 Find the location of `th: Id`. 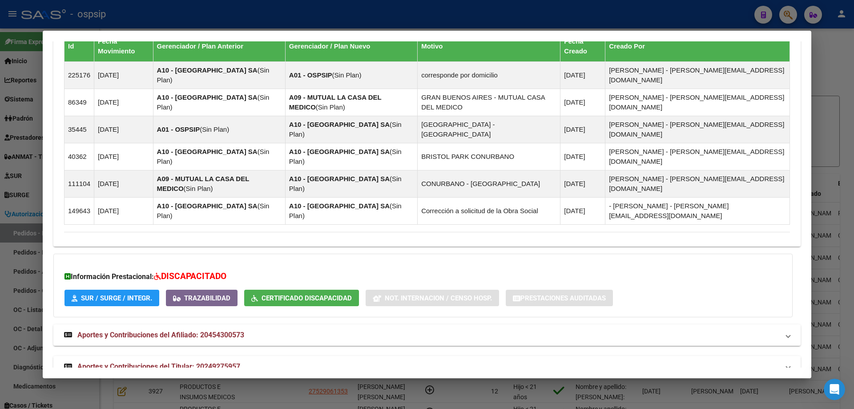

th: Id is located at coordinates (79, 46).